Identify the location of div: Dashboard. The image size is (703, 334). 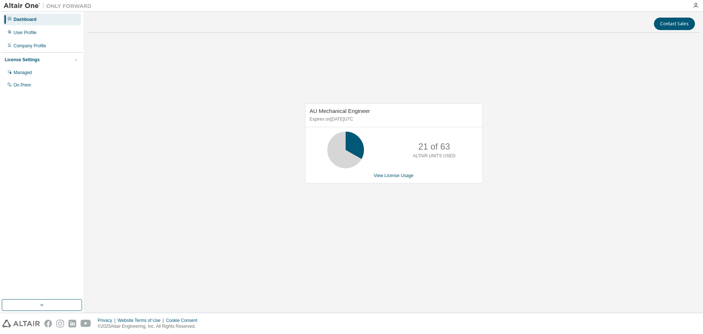
(25, 19).